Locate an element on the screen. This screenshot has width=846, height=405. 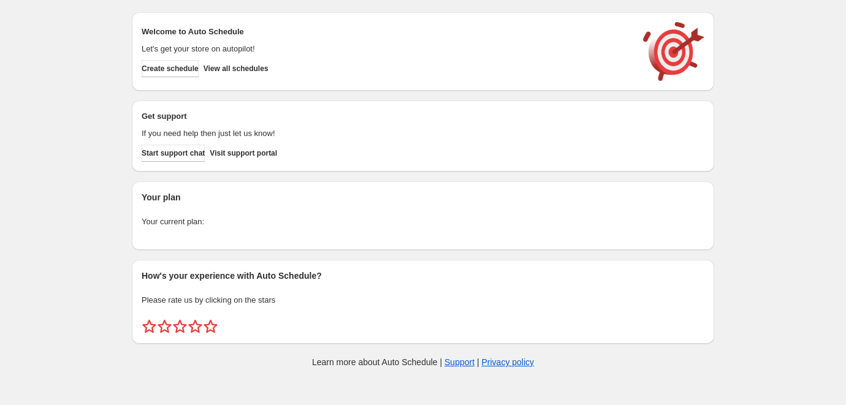
p: Please rate us by clicking on the stars is located at coordinates (423, 301).